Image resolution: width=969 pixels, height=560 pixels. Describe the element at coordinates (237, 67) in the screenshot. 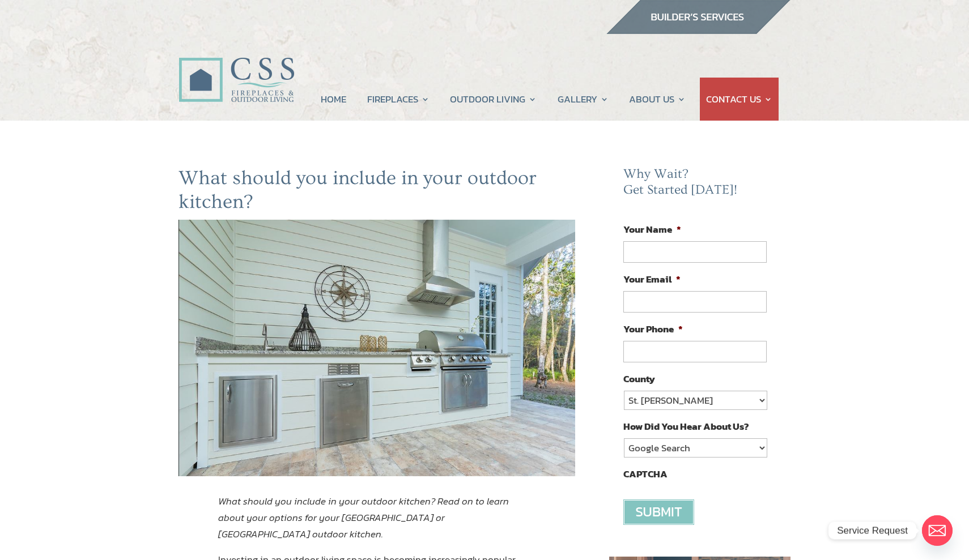

I see `img: CSS Fireplaces & Outdoor Living (Formerly Construction Solutions & Supply)- Jacksonville Ormond B...` at that location.